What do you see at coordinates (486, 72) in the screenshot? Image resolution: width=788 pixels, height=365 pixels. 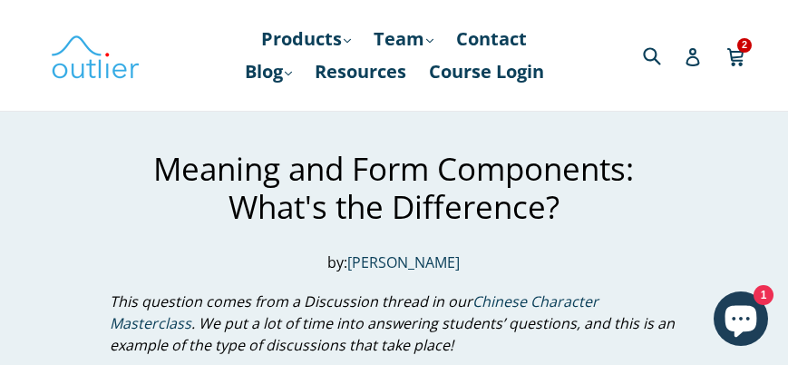 I see `a: Course Login` at bounding box center [486, 72].